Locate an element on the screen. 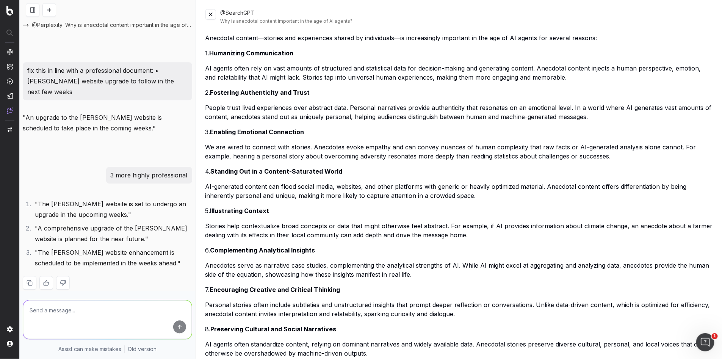  p: Anecdotes serve as narrative case studies, complementing the analytical strengths of AI. While AI... is located at coordinates (459, 270).